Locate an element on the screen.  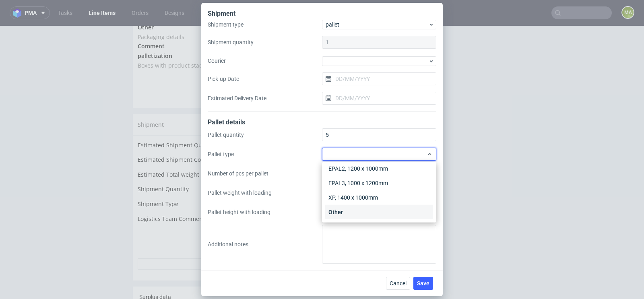
span: No is located at coordinates (262, 40).